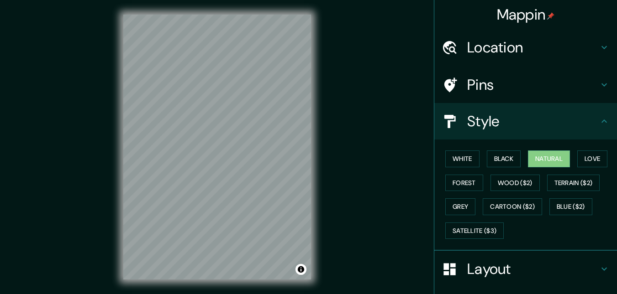 The image size is (617, 294). What do you see at coordinates (533, 85) in the screenshot?
I see `h4: Pins` at bounding box center [533, 85].